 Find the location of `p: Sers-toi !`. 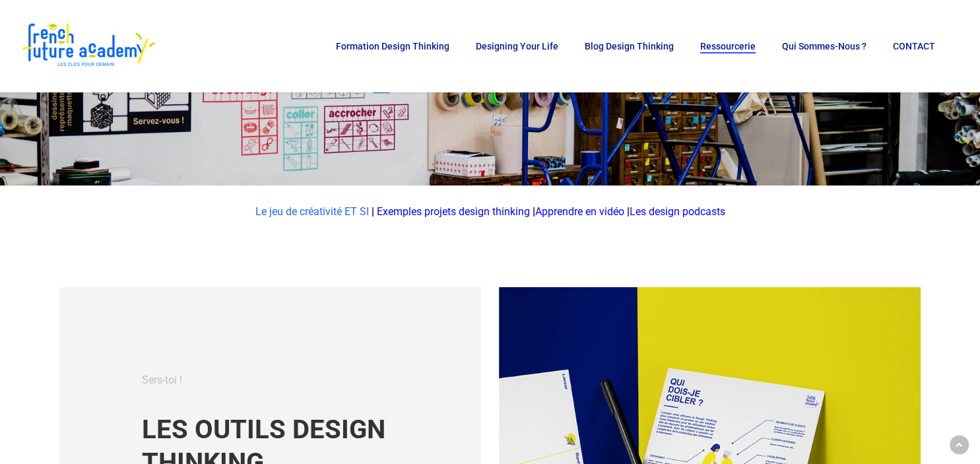

p: Sers-toi ! is located at coordinates (271, 388).